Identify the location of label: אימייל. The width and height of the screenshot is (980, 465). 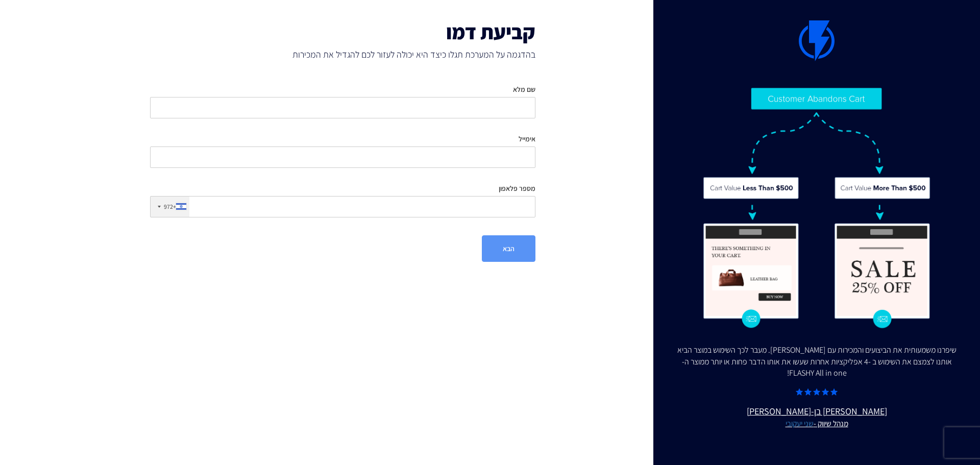
(527, 139).